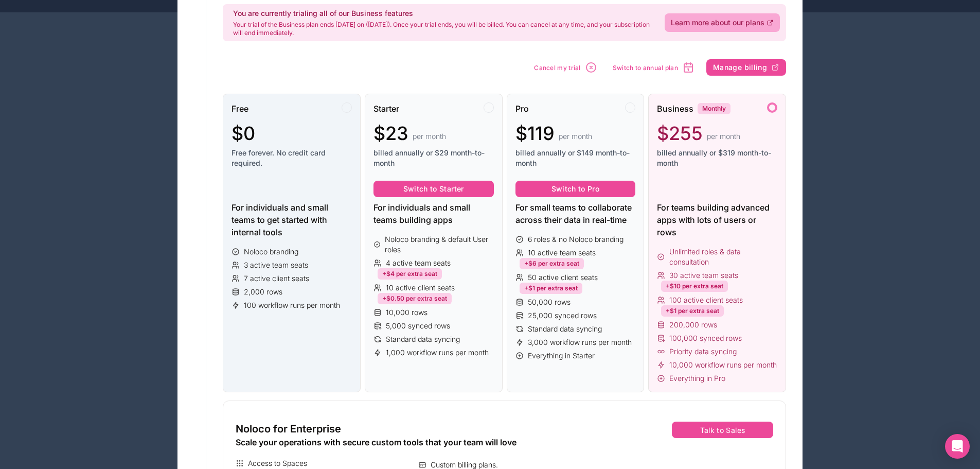 Image resolution: width=980 pixels, height=469 pixels. I want to click on div: For small teams to collaborate across their data in real-time, so click(576, 214).